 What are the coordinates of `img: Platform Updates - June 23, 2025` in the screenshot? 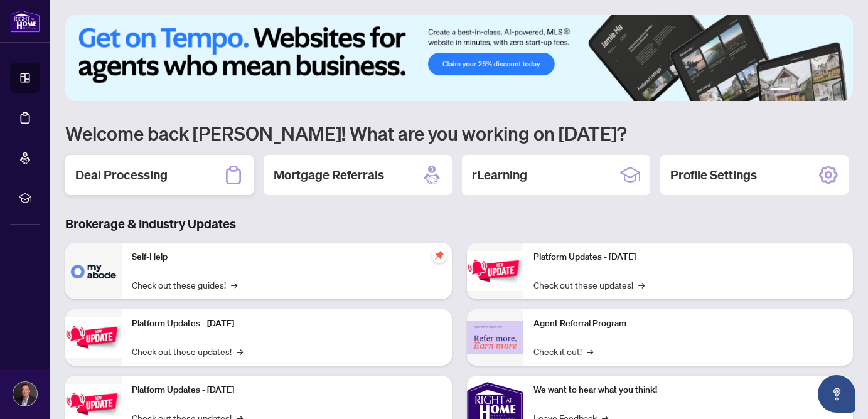 It's located at (495, 270).